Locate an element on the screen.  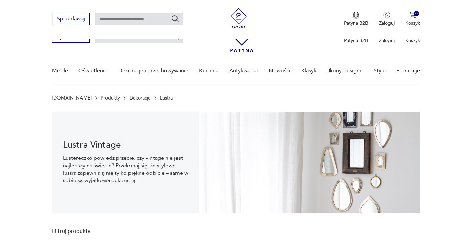
a: Nowości is located at coordinates (279, 71).